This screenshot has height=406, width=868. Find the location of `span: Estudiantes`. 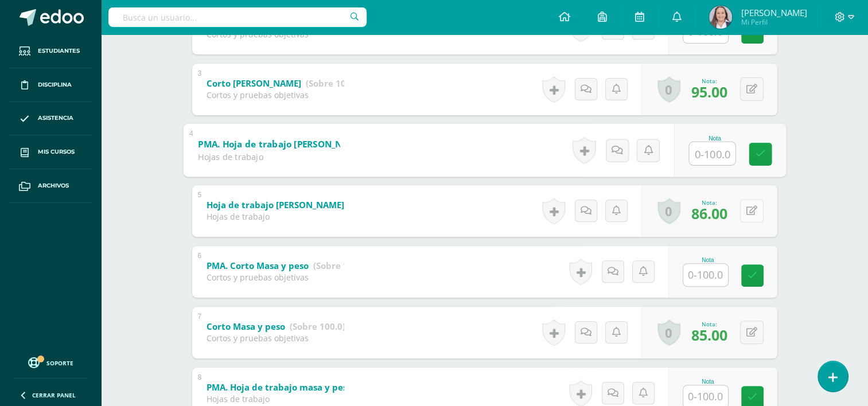

span: Estudiantes is located at coordinates (58, 51).